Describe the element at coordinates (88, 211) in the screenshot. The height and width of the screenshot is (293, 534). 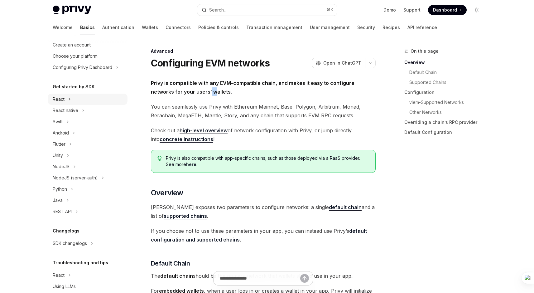
I see `button: REST API` at that location.